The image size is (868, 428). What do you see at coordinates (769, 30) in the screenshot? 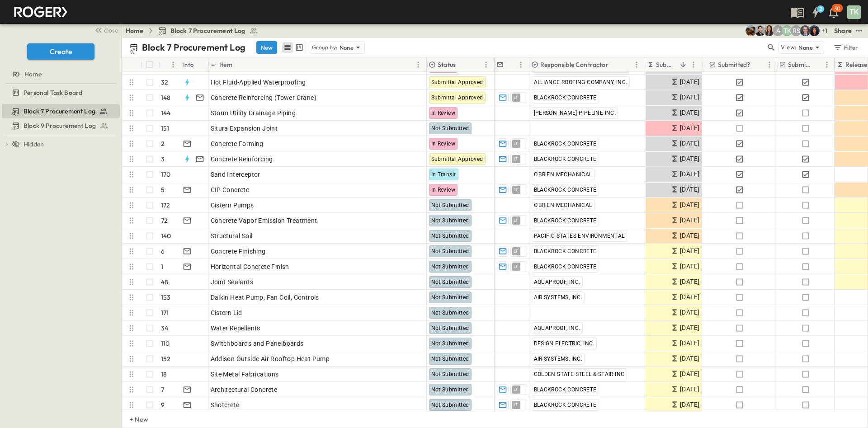
I see `img: Kim Bowen (kbowen@cahill-sf.com)` at bounding box center [769, 30].